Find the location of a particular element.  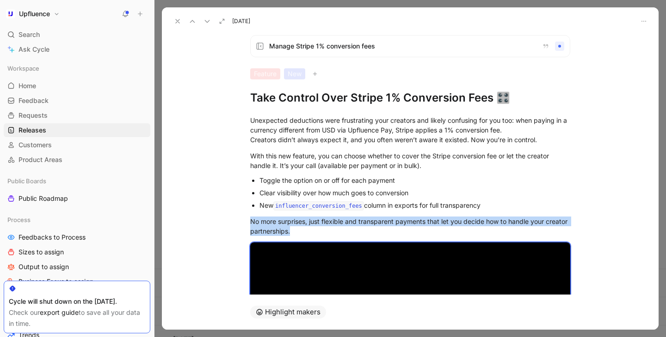

a: Home is located at coordinates (77, 86).